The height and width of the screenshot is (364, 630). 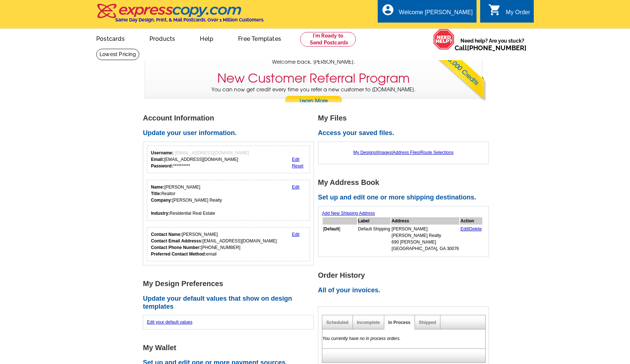 What do you see at coordinates (518, 14) in the screenshot?
I see `div: My Order` at bounding box center [518, 14].